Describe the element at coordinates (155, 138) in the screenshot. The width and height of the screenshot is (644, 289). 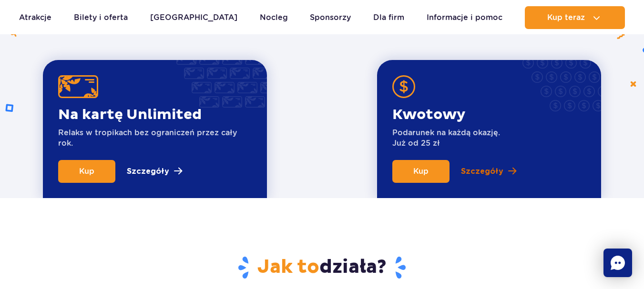
I see `p: Relaks w tropikach bez ograniczeń przez cały rok.` at that location.